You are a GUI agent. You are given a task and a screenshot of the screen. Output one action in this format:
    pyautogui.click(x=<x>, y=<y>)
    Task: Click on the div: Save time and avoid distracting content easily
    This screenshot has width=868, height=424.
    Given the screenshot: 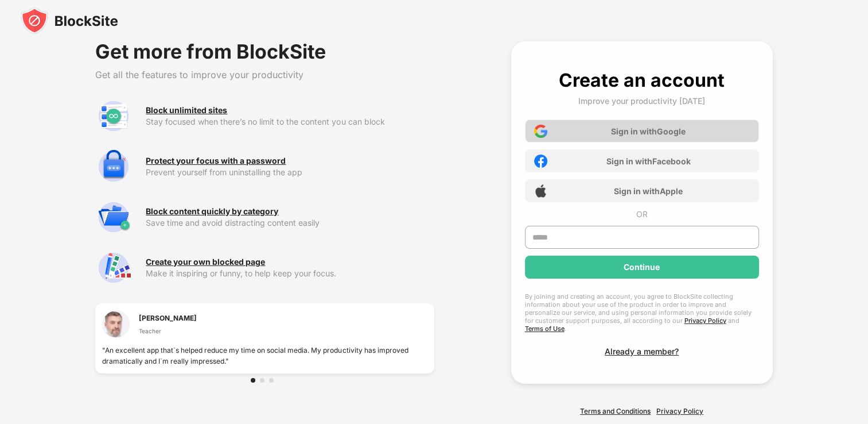 What is the action you would take?
    pyautogui.click(x=290, y=223)
    